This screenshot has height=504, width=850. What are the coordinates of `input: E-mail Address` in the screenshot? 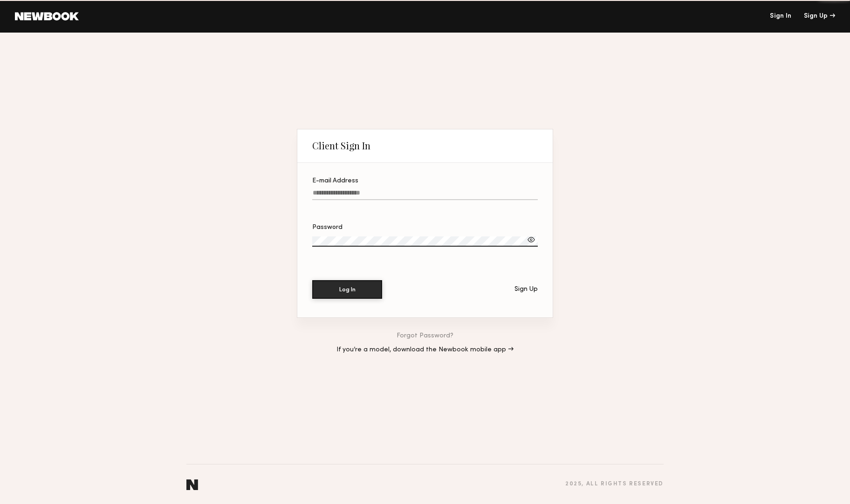 It's located at (425, 195).